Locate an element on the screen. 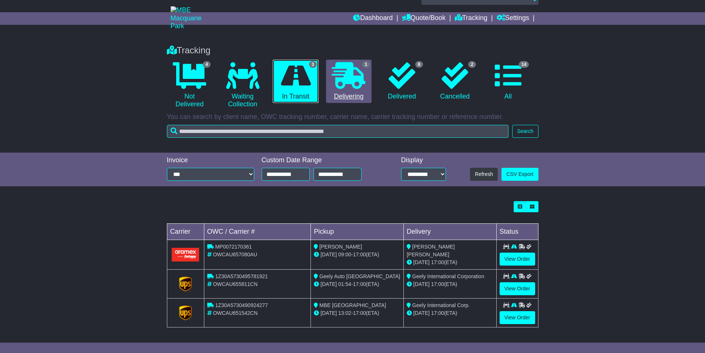 The width and height of the screenshot is (705, 353). td: Status is located at coordinates (517, 232).